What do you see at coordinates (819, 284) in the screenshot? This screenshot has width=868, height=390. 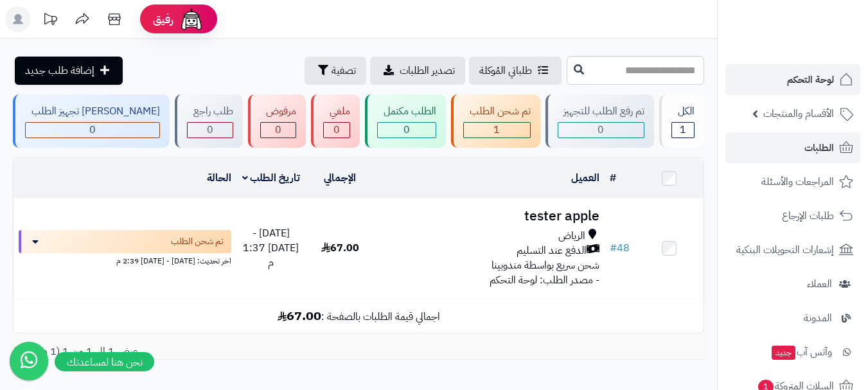 I see `span: العملاء` at bounding box center [819, 284].